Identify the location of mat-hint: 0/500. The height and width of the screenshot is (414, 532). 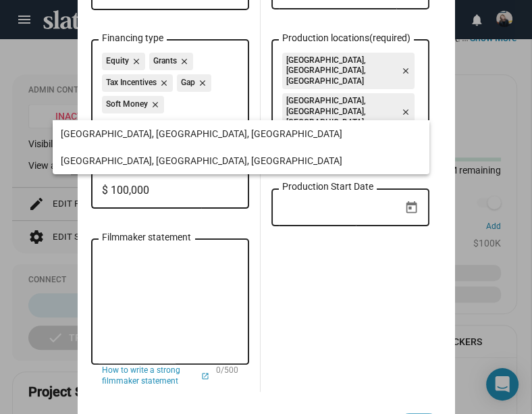
(227, 376).